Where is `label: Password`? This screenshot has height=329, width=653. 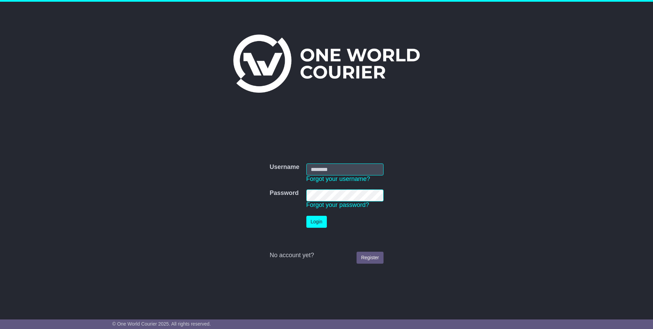 label: Password is located at coordinates (284, 193).